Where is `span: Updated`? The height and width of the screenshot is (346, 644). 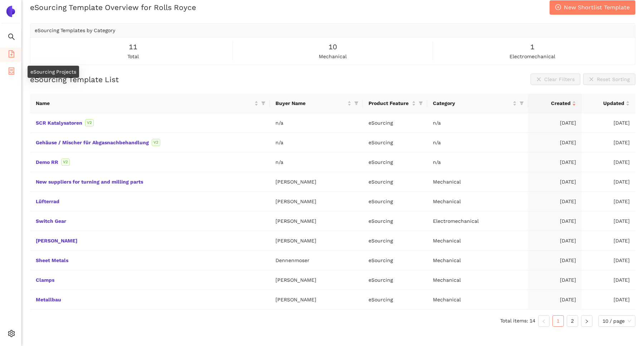
span: Updated is located at coordinates (605, 103).